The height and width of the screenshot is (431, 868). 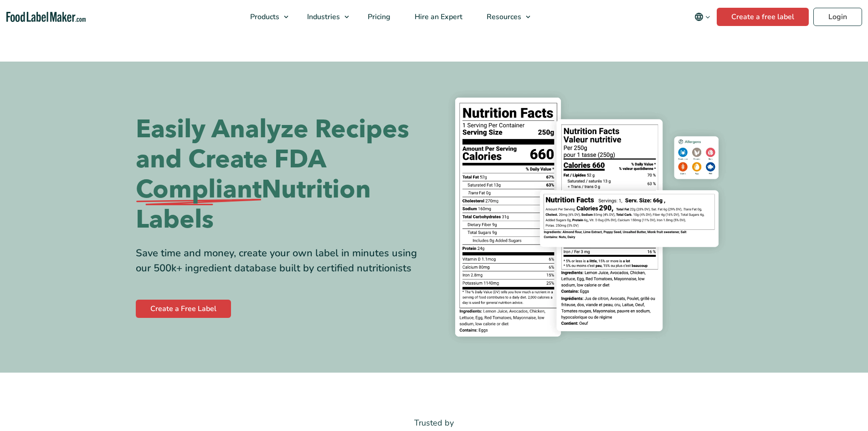 I want to click on span: Industries, so click(x=323, y=17).